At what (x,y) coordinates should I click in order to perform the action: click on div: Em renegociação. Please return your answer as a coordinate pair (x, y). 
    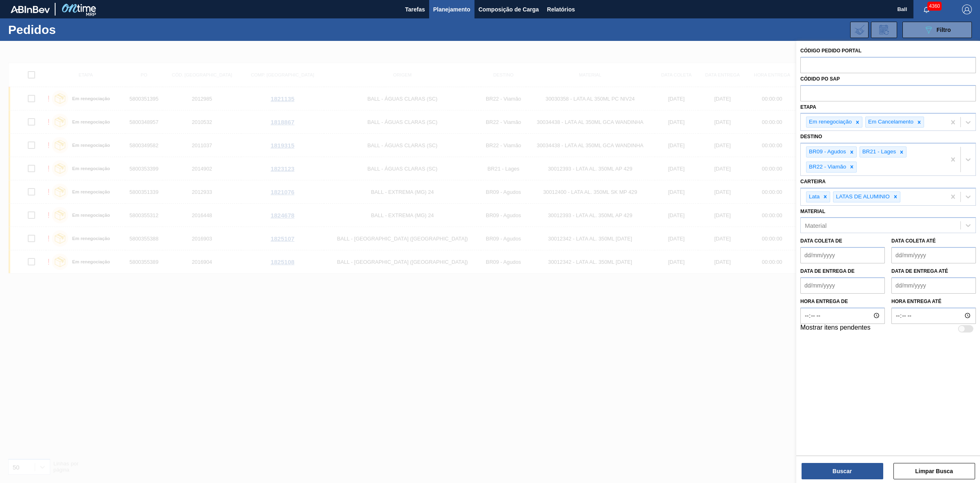
    Looking at the image, I should click on (830, 122).